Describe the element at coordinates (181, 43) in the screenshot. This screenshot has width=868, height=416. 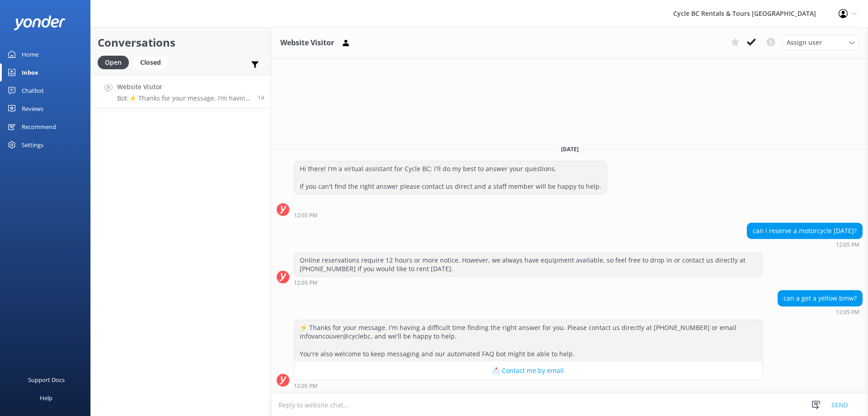
I see `h2: Conversations` at that location.